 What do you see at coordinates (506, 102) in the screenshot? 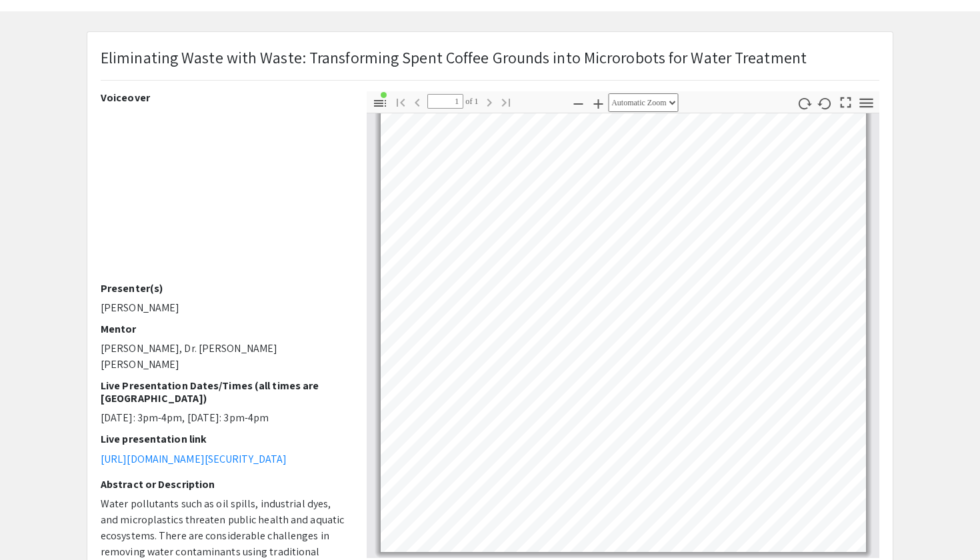
I see `button: Go to Last Page` at bounding box center [506, 102].